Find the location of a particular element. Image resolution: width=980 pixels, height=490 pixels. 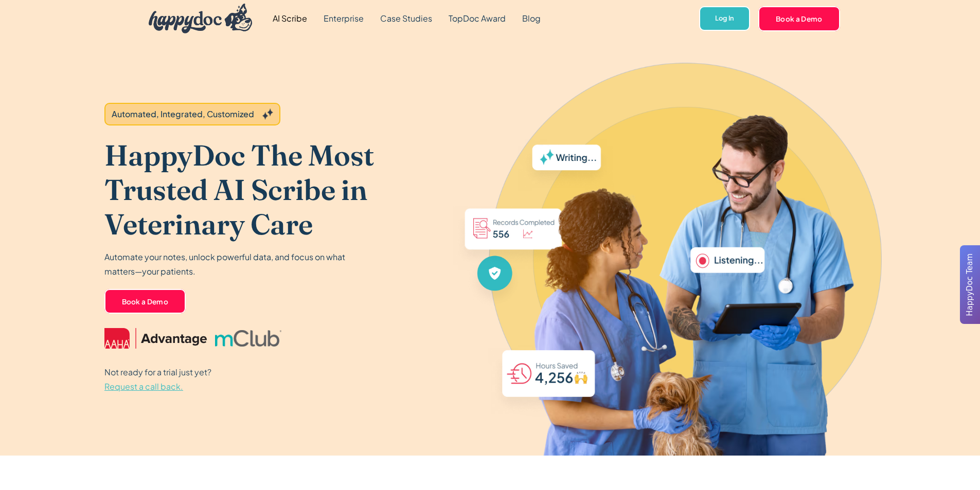

h1: HappyDoc The Most Trusted AI Scribe in Veterinary Care is located at coordinates (278, 190).